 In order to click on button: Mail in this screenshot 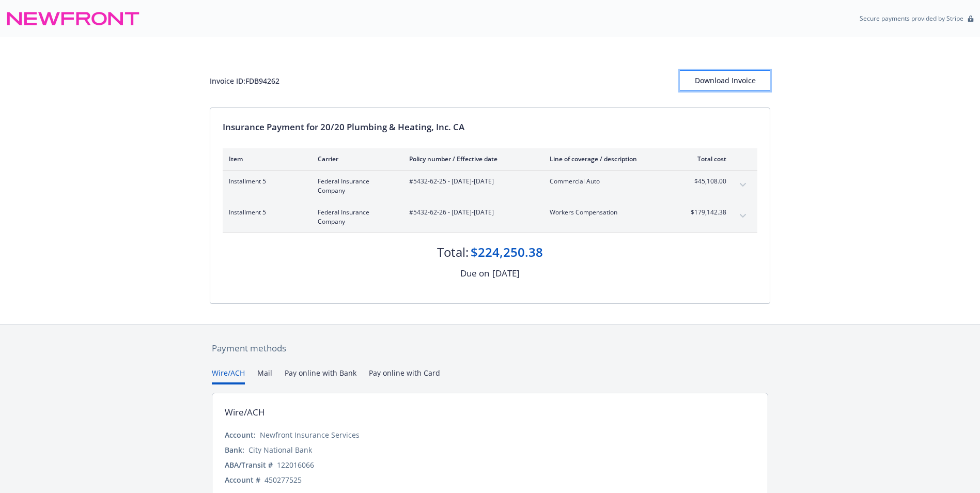, I will do `click(265, 375)`.